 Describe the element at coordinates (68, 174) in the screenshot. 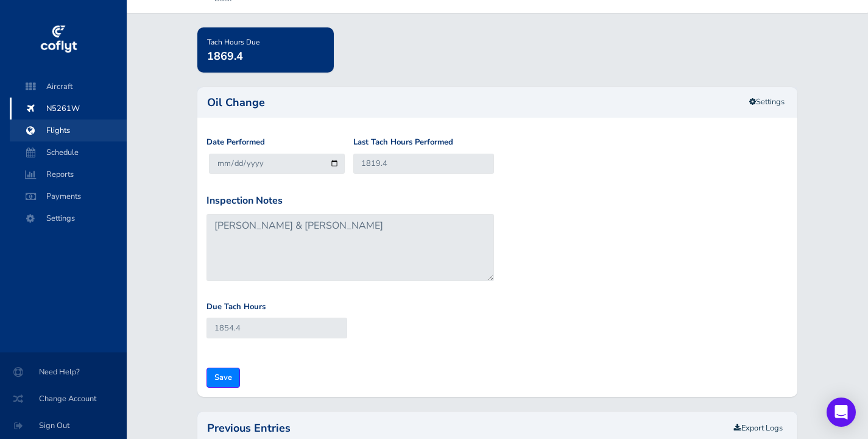

I see `span: Reports` at that location.